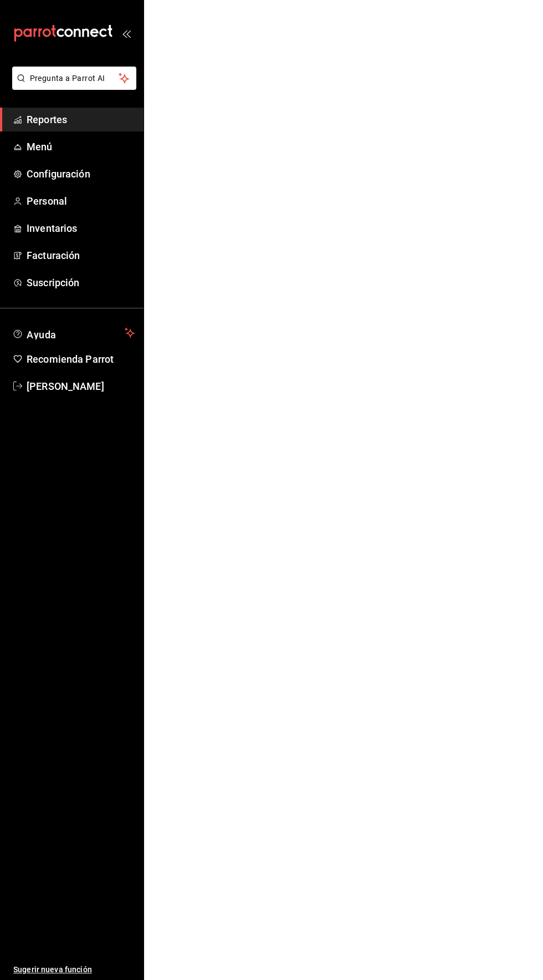 The width and height of the screenshot is (543, 980). Describe the element at coordinates (74, 969) in the screenshot. I see `span: Sugerir nueva función` at that location.